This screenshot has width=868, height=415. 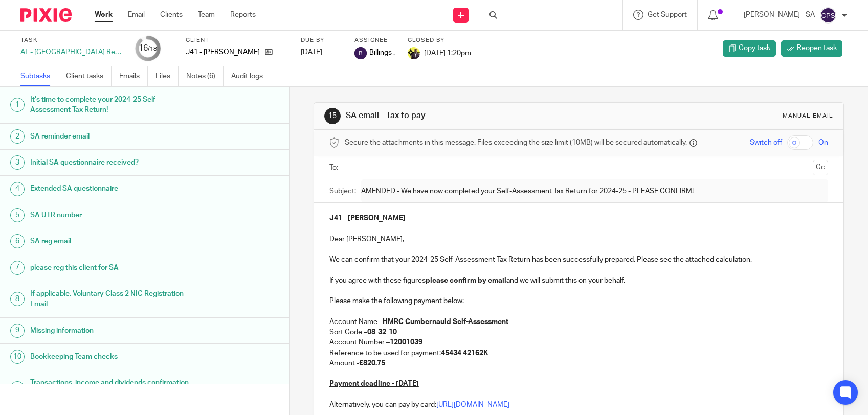 What do you see at coordinates (113, 163) in the screenshot?
I see `h1: Initial SA questionnaire received?` at bounding box center [113, 163].